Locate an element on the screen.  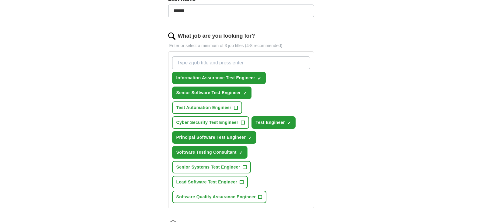
span: Senior Systems Test Engineer is located at coordinates (208, 167).